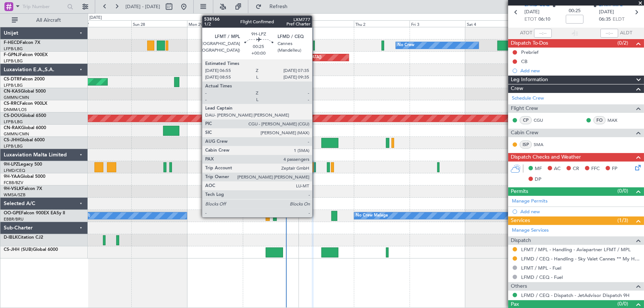 Image resolution: width=644 pixels, height=308 pixels. What do you see at coordinates (23, 164) in the screenshot?
I see `a: 9H-LPZLegacy 500` at bounding box center [23, 164].